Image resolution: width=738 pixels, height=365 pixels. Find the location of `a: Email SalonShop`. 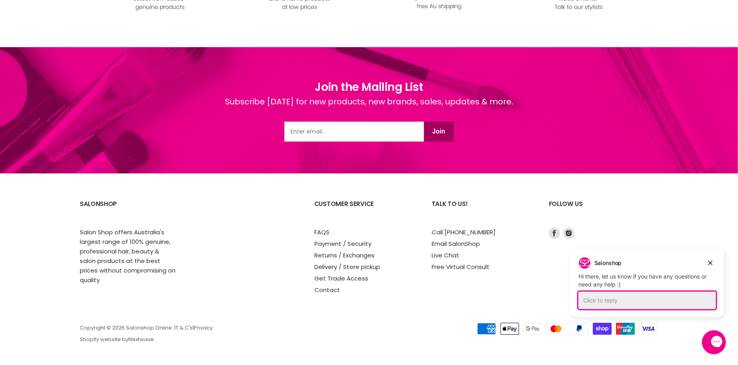

a: Email SalonShop is located at coordinates (456, 244).